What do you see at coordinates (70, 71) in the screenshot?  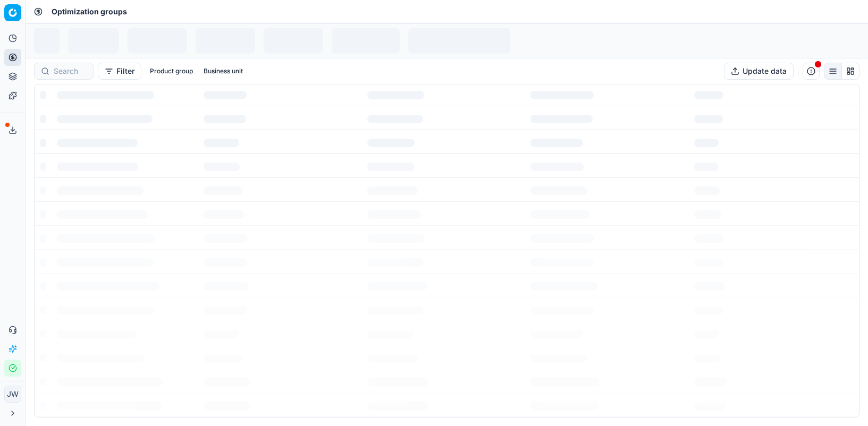 I see `input: Search` at bounding box center [70, 71].